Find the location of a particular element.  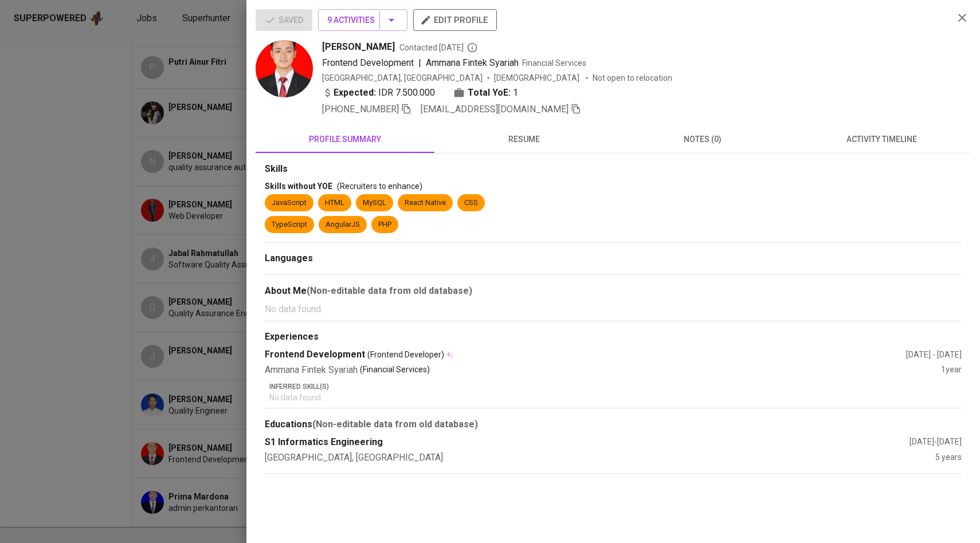

div: 5 years is located at coordinates (949, 458).